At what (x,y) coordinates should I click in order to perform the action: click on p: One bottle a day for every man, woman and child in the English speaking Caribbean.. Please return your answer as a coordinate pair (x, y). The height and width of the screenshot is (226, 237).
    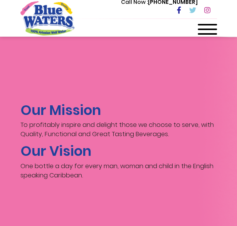
    Looking at the image, I should click on (119, 171).